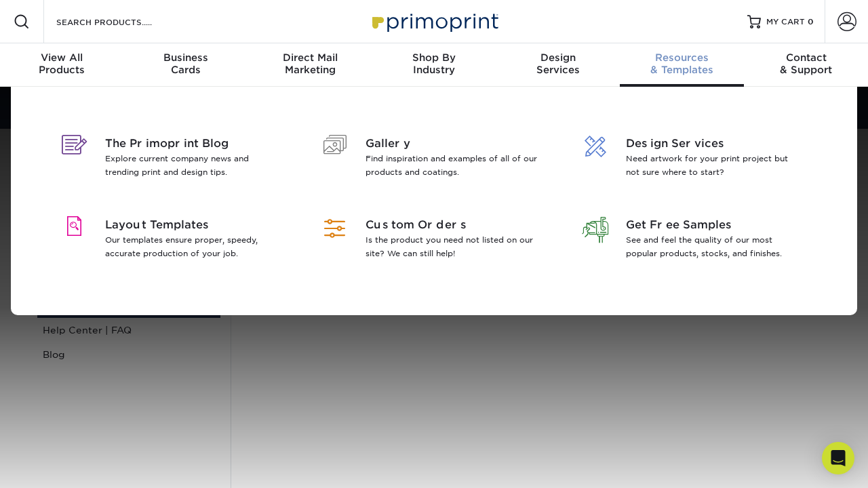  I want to click on a: Gallery Find inspiration and examples of all of our products and coatings., so click(434, 160).